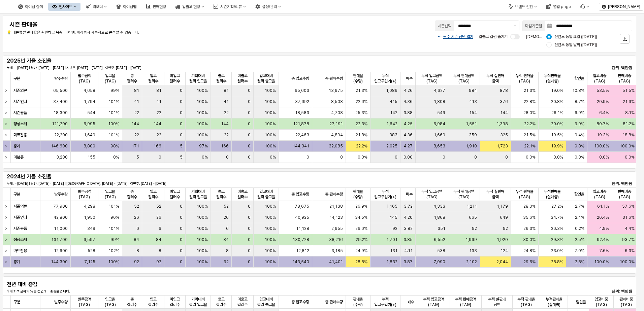 This screenshot has height=311, width=644. What do you see at coordinates (629, 91) in the screenshot?
I see `span: 51.5%` at bounding box center [629, 91].